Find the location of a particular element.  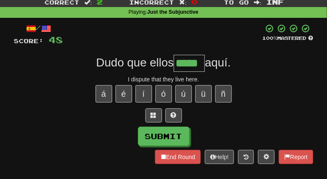

button: Round history (alt+y) is located at coordinates (246, 157).